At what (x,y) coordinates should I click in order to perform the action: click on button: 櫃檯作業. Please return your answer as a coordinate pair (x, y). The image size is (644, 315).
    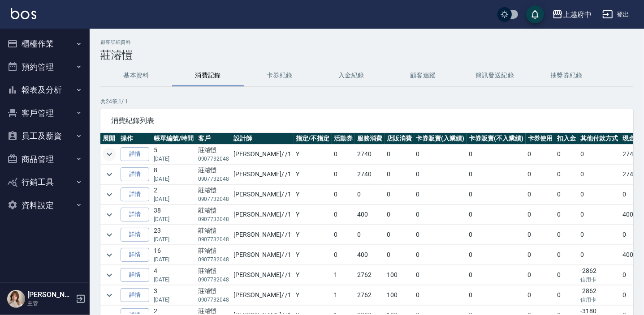
    Looking at the image, I should click on (45, 44).